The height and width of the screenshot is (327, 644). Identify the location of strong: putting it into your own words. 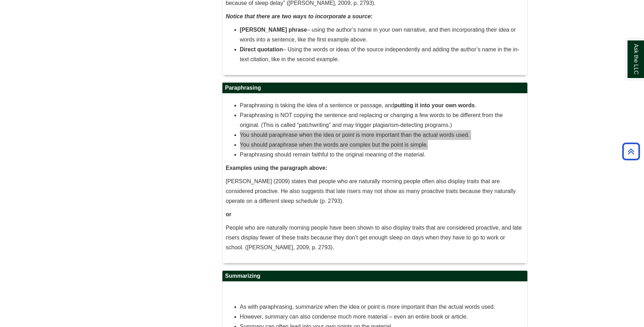
(434, 105).